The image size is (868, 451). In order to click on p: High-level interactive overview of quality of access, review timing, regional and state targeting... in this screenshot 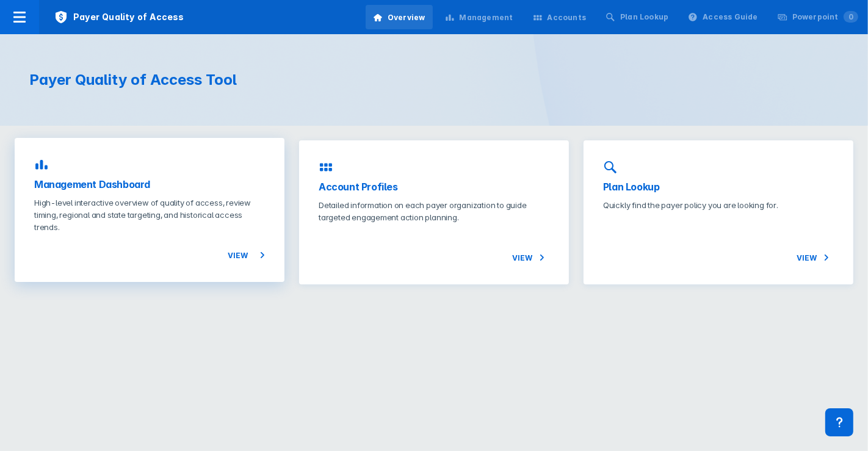, I will do `click(150, 215)`.